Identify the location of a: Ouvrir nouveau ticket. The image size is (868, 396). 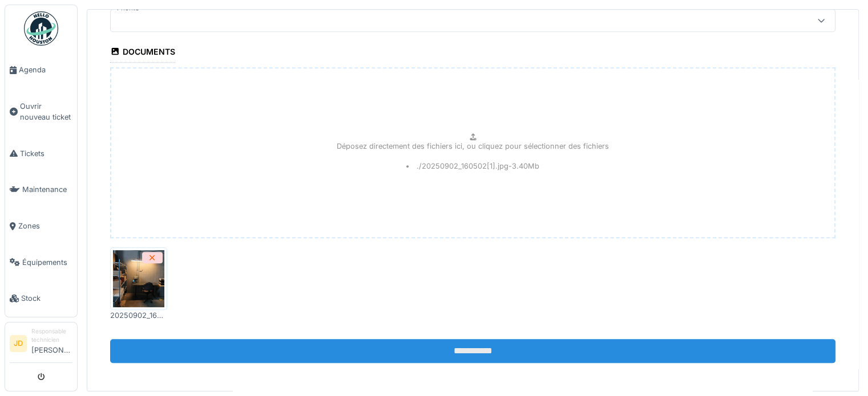
(41, 112).